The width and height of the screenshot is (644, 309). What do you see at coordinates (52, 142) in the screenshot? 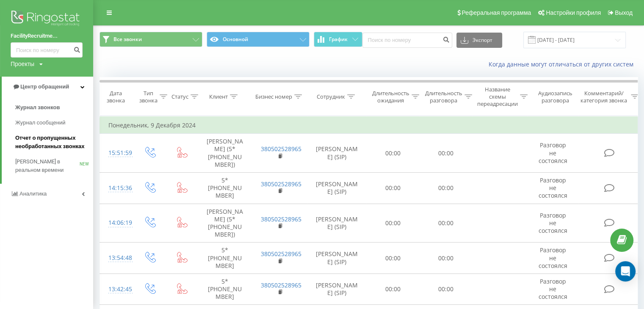
I see `span: Отчет о пропущенных необработанных звонках` at bounding box center [52, 142].